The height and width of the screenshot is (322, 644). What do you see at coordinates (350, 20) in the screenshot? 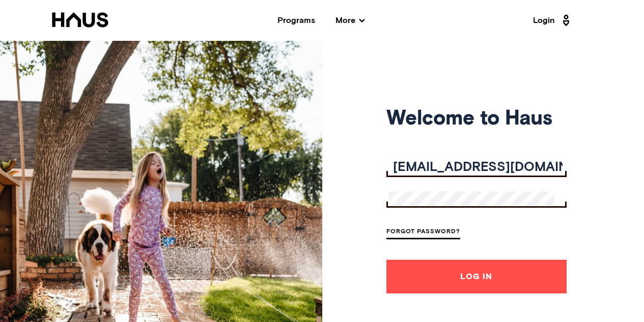
I see `span: More` at bounding box center [350, 20].